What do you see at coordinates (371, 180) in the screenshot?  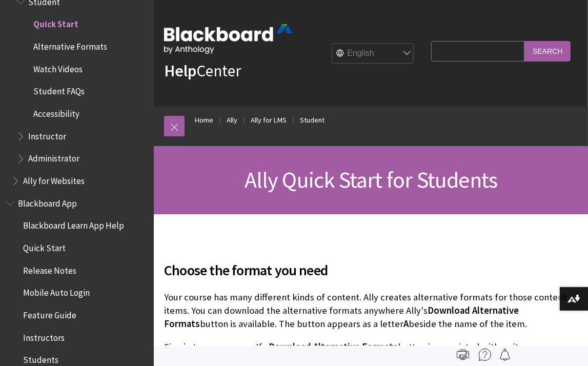 I see `span: Ally Quick Start for Students` at bounding box center [371, 180].